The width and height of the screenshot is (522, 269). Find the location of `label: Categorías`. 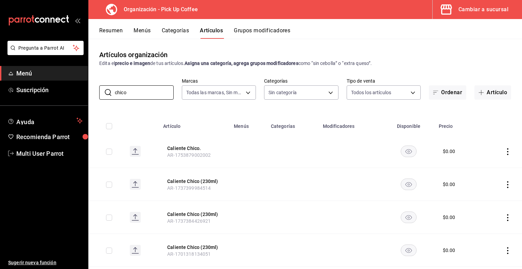

label: Categorías is located at coordinates (301, 81).